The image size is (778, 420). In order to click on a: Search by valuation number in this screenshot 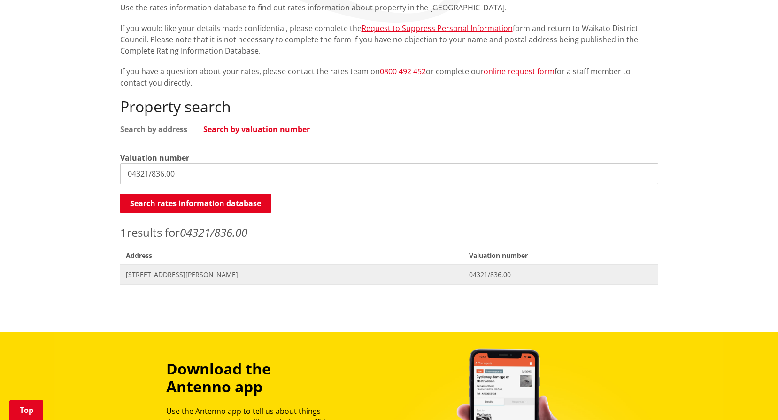, I will do `click(256, 129)`.